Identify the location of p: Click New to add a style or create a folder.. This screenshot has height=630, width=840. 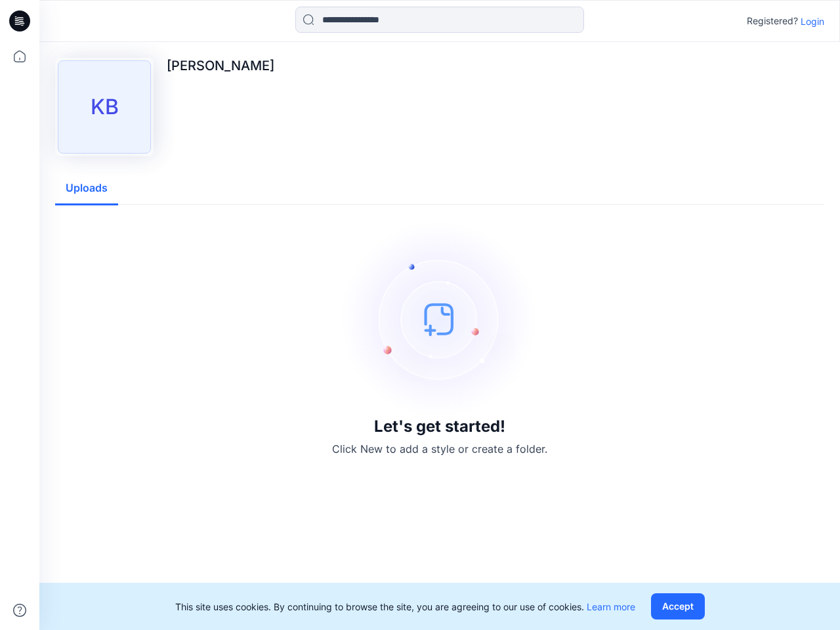
(440, 449).